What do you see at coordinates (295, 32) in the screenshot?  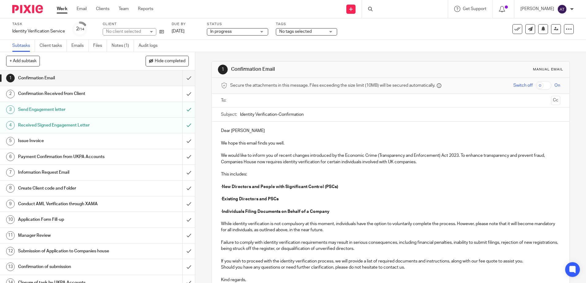 I see `span: No tags selected` at bounding box center [295, 32].